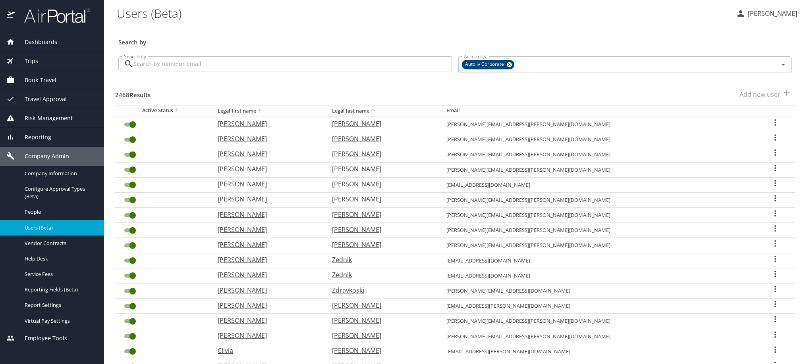 This screenshot has height=364, width=809. I want to click on span: Reporting, so click(33, 137).